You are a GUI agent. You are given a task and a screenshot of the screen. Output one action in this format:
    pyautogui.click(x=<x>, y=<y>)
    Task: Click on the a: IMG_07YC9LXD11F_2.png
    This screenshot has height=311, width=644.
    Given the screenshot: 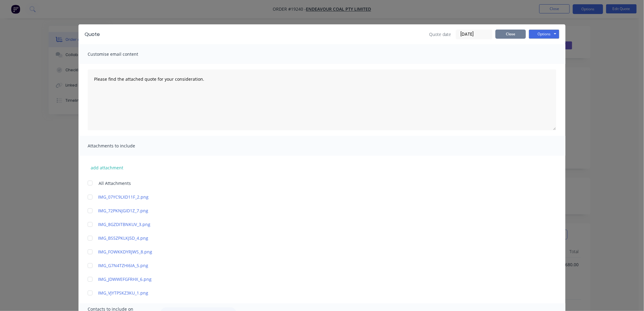 What is the action you would take?
    pyautogui.click(x=313, y=197)
    